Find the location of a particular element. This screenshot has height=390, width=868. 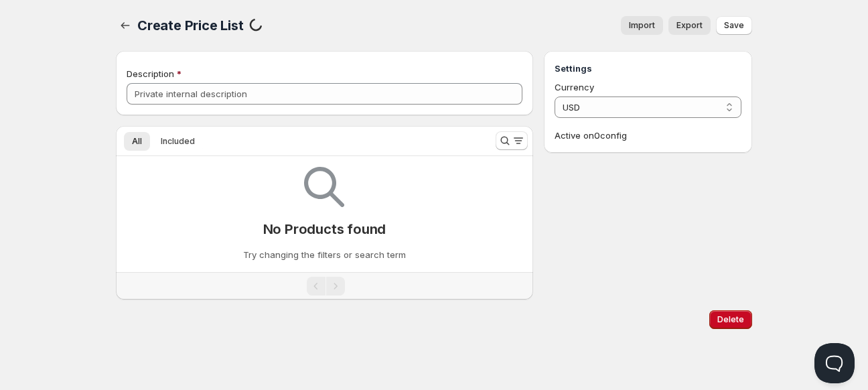

span: Export is located at coordinates (689, 26).